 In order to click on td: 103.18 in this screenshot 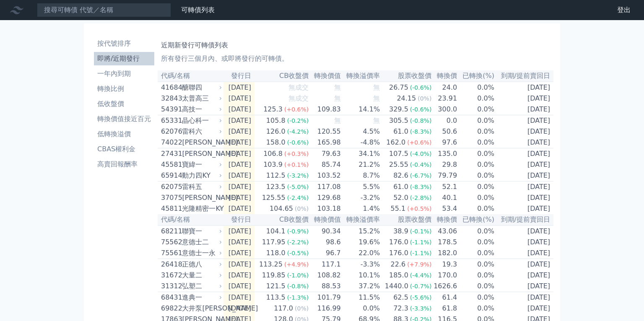, I will do `click(325, 208)`.